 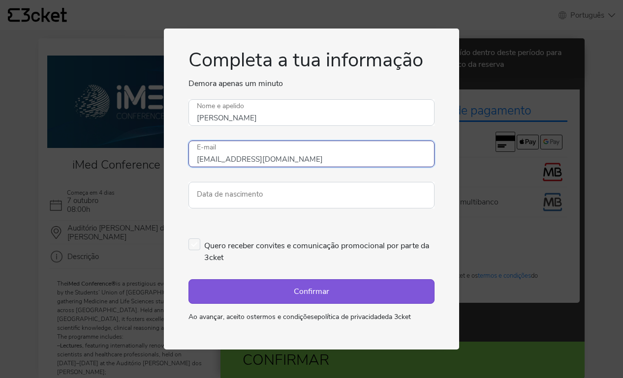 I want to click on span: Quero receber convites e comunicação promocional por parte da 3cket, so click(x=319, y=251).